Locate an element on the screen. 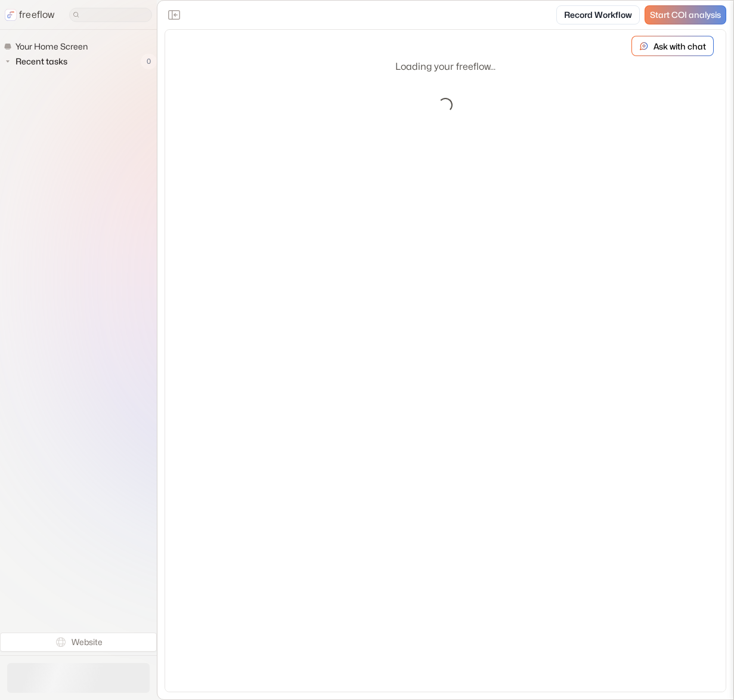  button: Recent tasks is located at coordinates (37, 62).